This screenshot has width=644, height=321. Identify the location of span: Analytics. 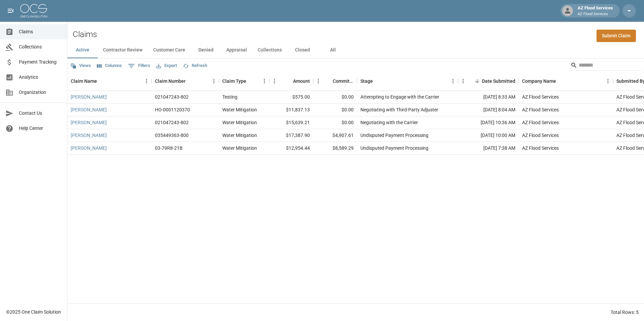
(40, 77).